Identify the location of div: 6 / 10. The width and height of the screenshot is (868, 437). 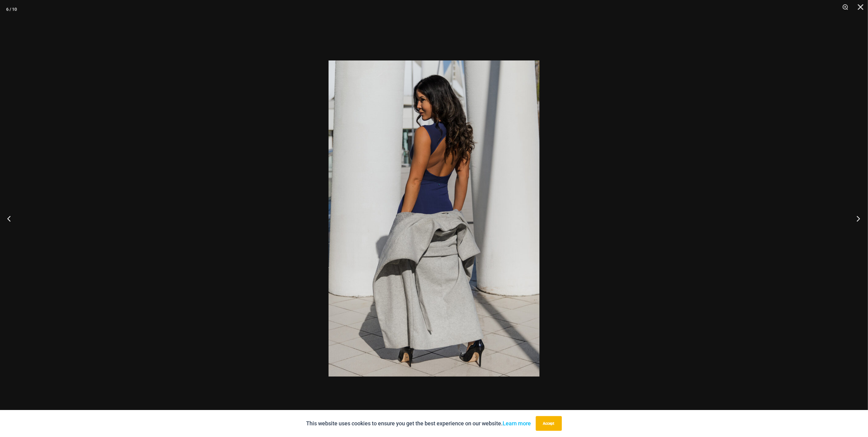
(11, 9).